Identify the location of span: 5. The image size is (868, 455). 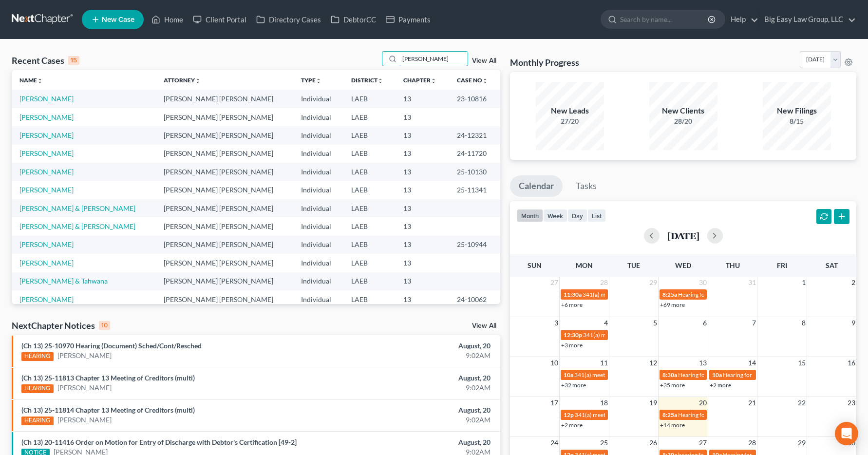
(655, 323).